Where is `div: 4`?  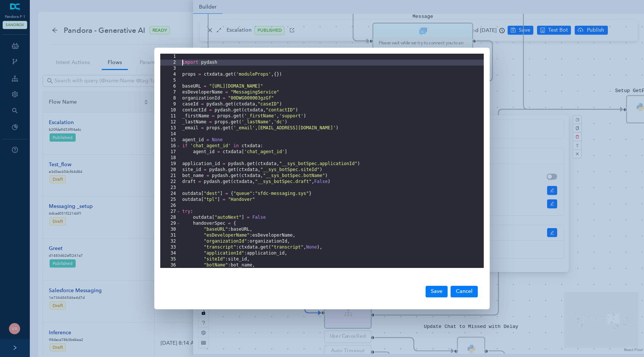 div: 4 is located at coordinates (170, 75).